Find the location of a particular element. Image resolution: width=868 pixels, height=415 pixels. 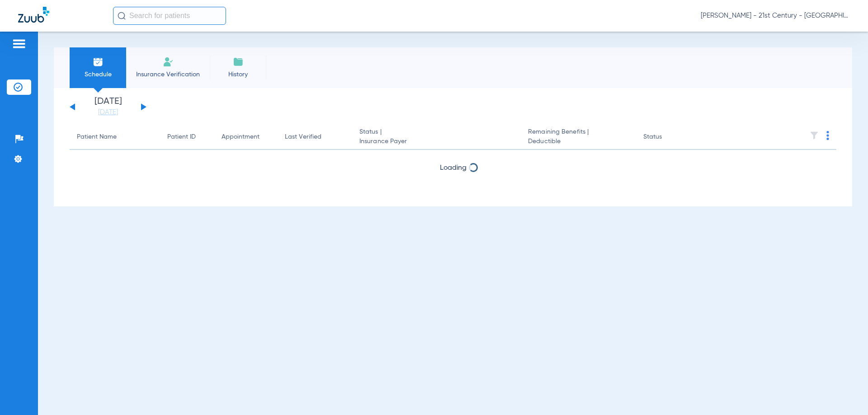

span: Deductible is located at coordinates (578, 141).